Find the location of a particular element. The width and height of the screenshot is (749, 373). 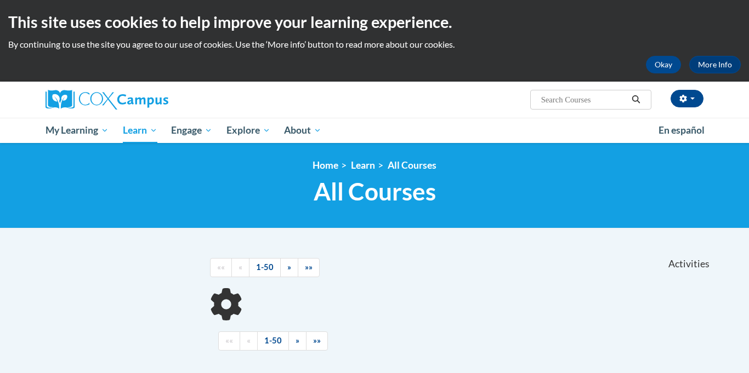

input: Search Courses is located at coordinates (584, 100).